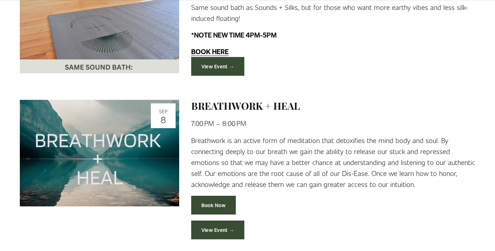  I want to click on p: Breathwork is an active form of meditation that detoxifies the mind body and soul. By connecting ..., so click(333, 162).